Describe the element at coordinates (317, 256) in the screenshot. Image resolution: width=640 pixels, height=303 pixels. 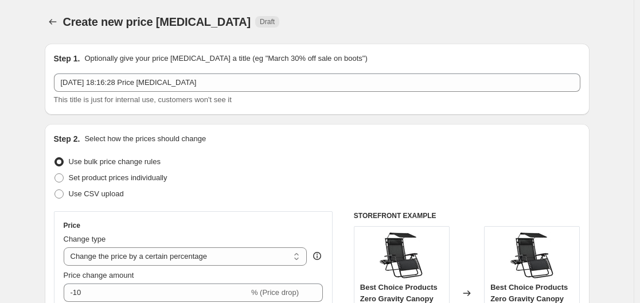
I see `div: help` at that location.